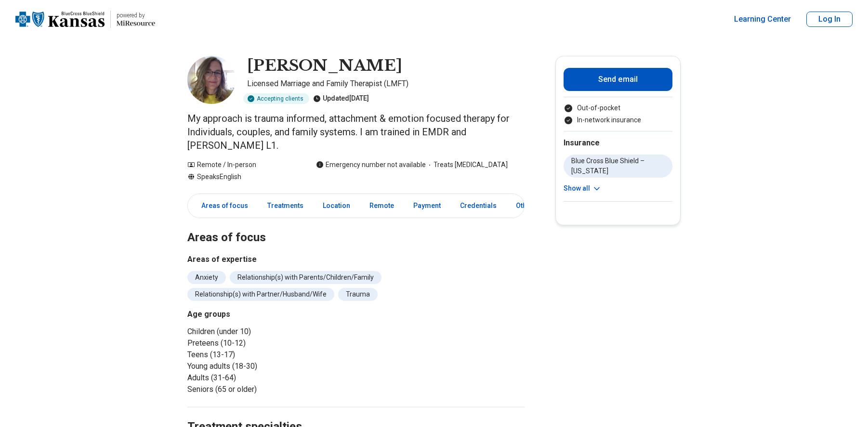  Describe the element at coordinates (285, 205) in the screenshot. I see `a: Treatments` at that location.